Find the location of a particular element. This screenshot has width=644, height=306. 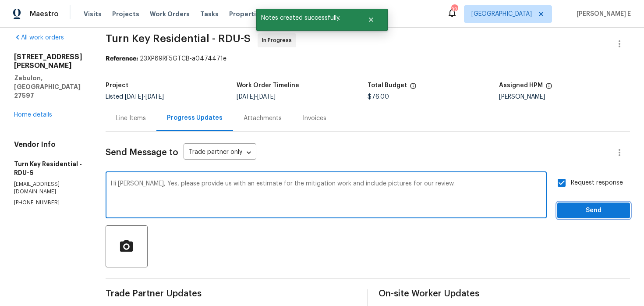

span: Notes created successfully. is located at coordinates (306, 18).